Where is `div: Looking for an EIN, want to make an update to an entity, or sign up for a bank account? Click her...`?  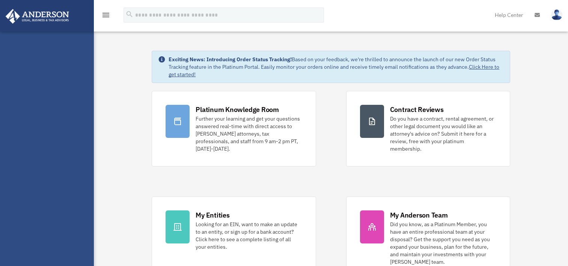 div: Looking for an EIN, want to make an update to an entity, or sign up for a bank account? Click her... is located at coordinates (249, 235).